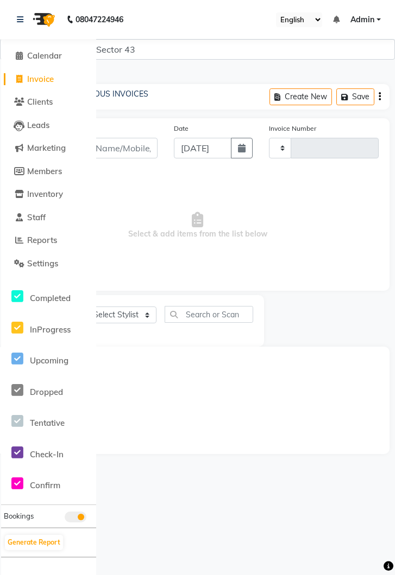 This screenshot has height=575, width=395. What do you see at coordinates (34, 543) in the screenshot?
I see `button: Generate Report` at bounding box center [34, 543].